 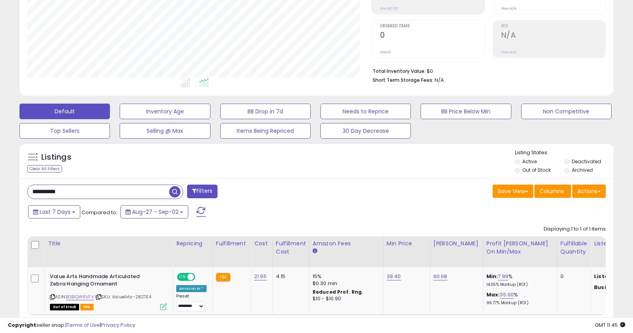 What do you see at coordinates (529, 161) in the screenshot?
I see `label: Active` at bounding box center [529, 161].